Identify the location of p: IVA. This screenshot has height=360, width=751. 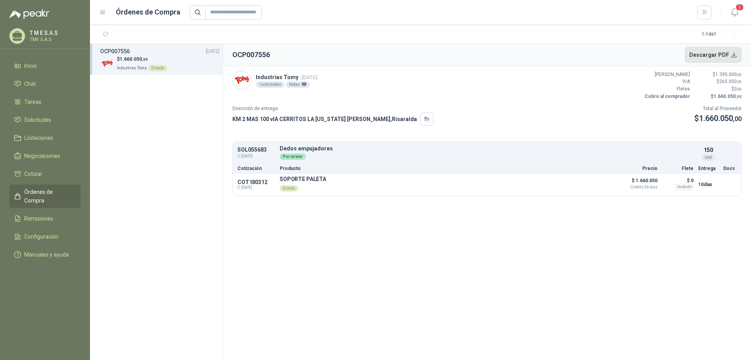
(667, 81).